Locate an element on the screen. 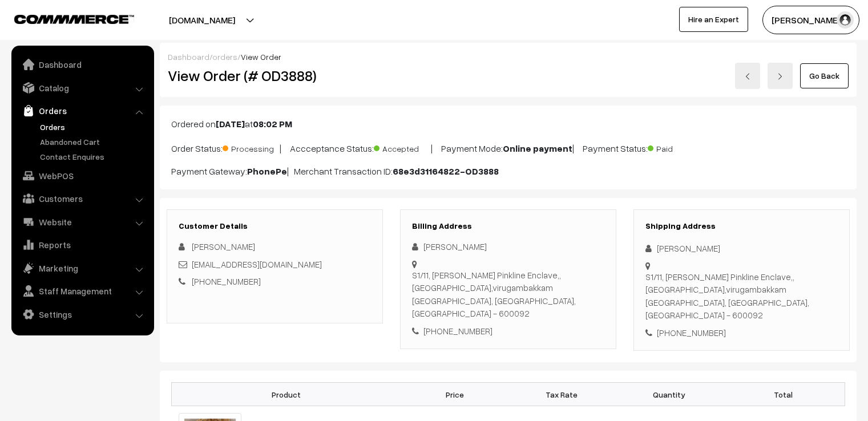  span: Processing is located at coordinates (251, 147).